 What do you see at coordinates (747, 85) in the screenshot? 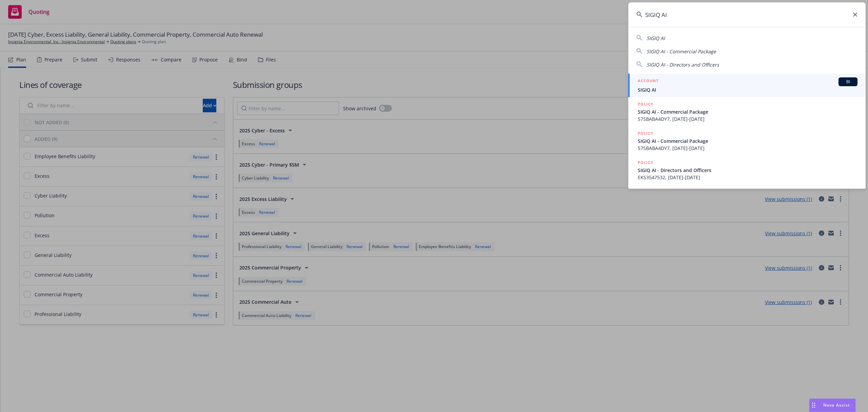
I see `a: ACCOUNTBISIGIQ AI` at bounding box center [747, 85].